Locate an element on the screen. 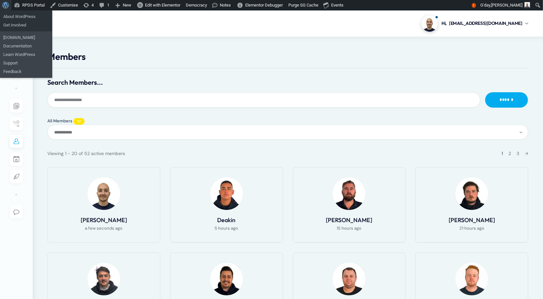  a: 2 is located at coordinates (510, 153).